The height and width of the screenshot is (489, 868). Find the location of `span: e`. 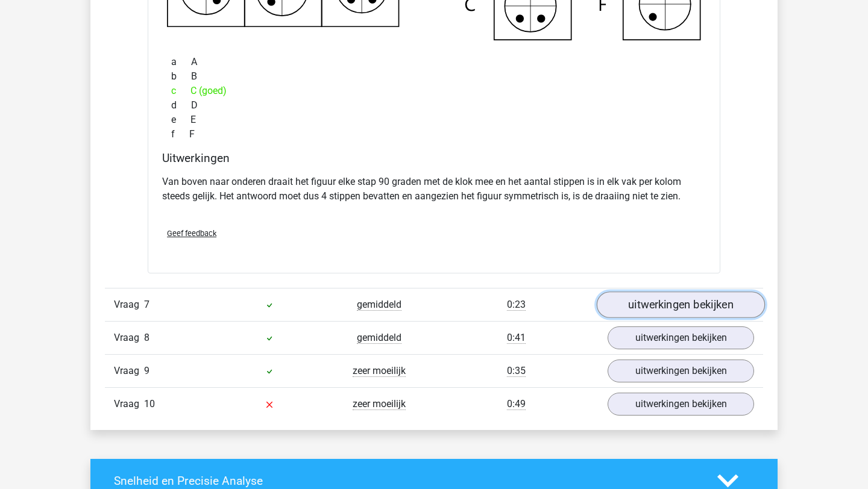

span: e is located at coordinates (181, 120).